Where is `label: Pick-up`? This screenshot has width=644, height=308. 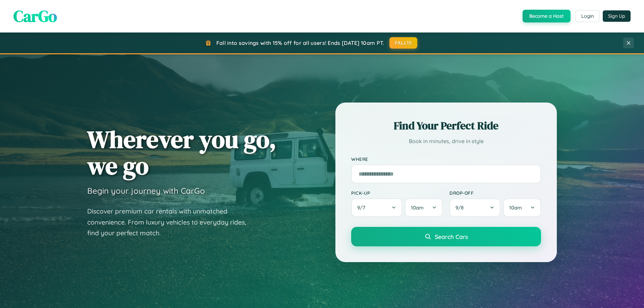 label: Pick-up is located at coordinates (397, 193).